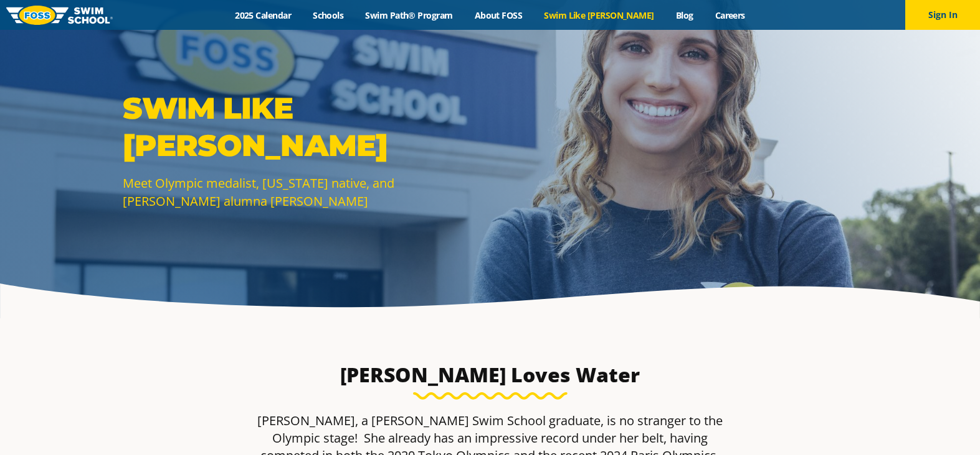  Describe the element at coordinates (730, 15) in the screenshot. I see `a: Careers` at that location.